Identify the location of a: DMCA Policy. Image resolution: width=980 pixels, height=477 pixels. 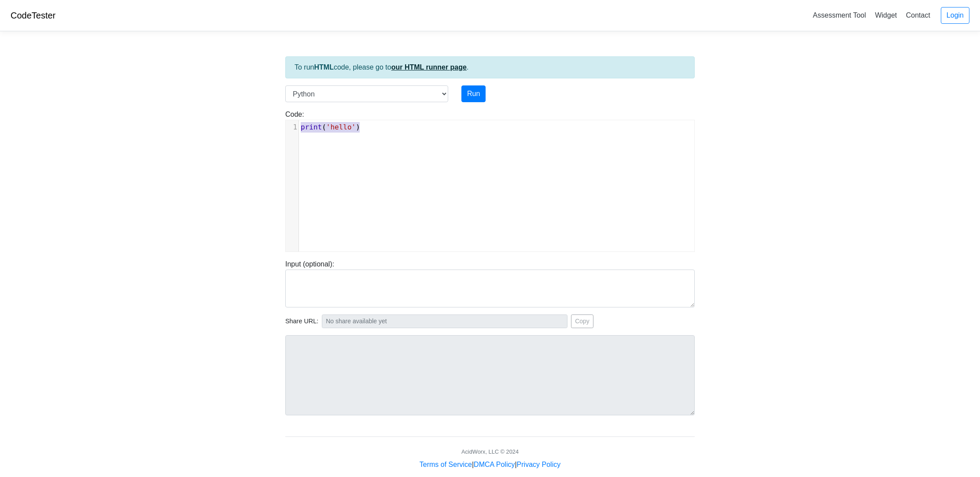
(494, 464).